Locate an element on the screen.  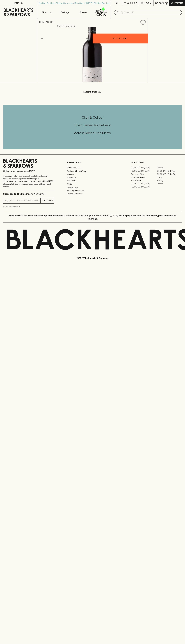
h5: Across Melbourne Metro is located at coordinates (93, 133).